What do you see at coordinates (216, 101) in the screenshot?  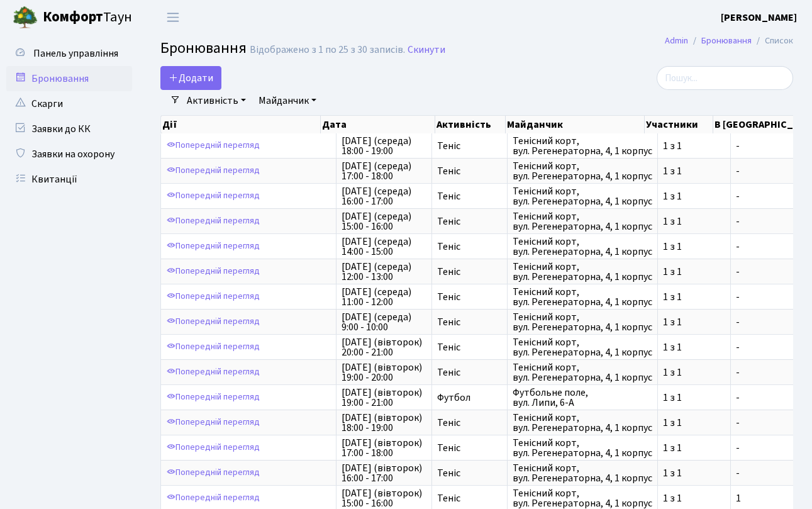 I see `a: Активність` at bounding box center [216, 101].